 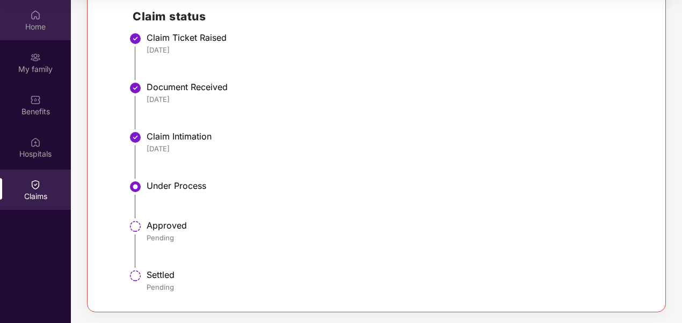 What do you see at coordinates (394, 275) in the screenshot?
I see `div: Settled` at bounding box center [394, 275].